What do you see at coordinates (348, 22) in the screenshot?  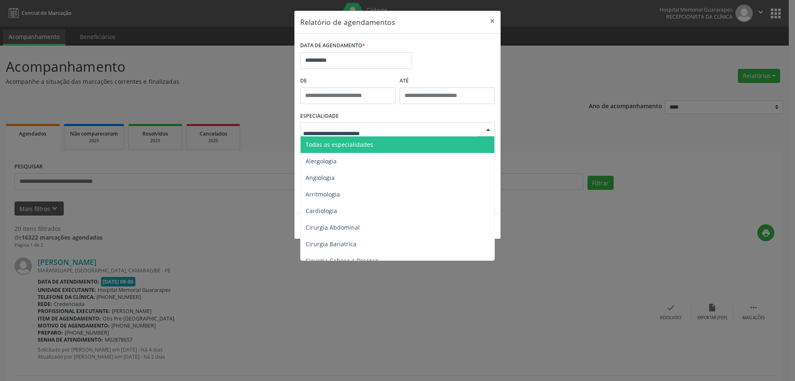 I see `h5: Relatório de agendamentos` at bounding box center [348, 22].